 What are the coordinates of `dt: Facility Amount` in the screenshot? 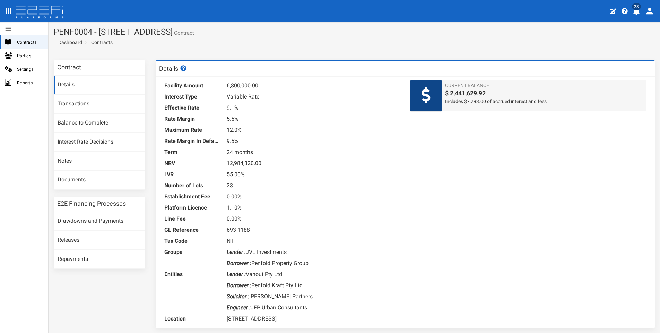 It's located at (192, 86).